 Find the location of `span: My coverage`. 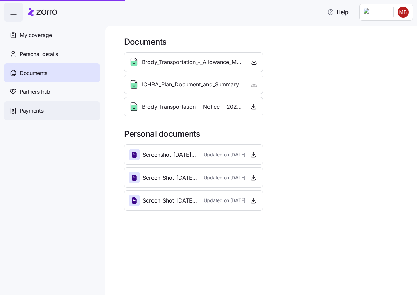

span: My coverage is located at coordinates (35, 35).